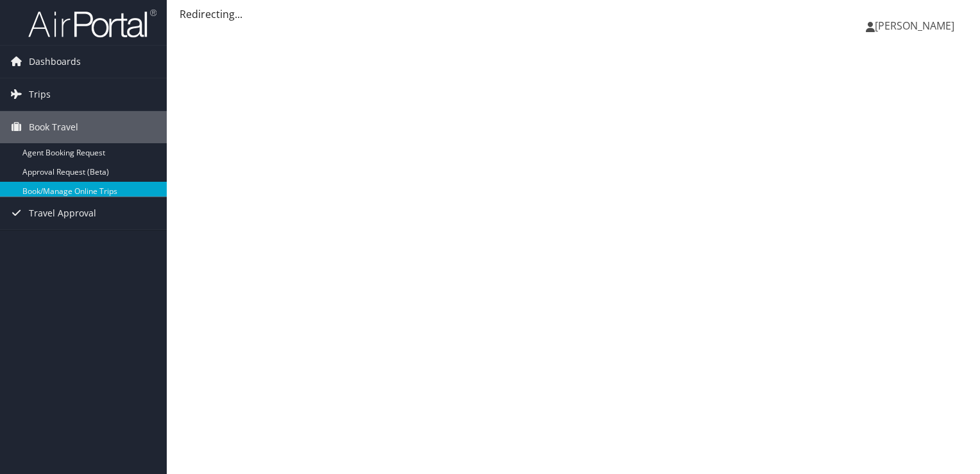 The image size is (980, 474). What do you see at coordinates (574, 14) in the screenshot?
I see `div: Redirecting...` at bounding box center [574, 14].